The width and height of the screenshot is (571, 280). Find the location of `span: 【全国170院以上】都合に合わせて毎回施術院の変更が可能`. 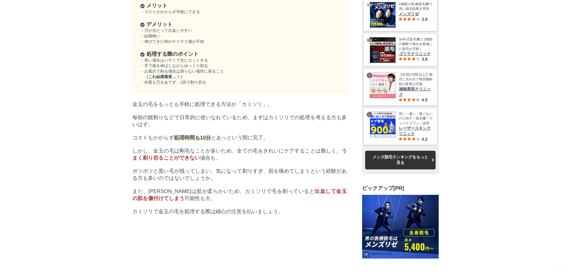

span: 【全国170院以上】都合に合わせて毎回施術院の変更が可能 is located at coordinates (416, 79).